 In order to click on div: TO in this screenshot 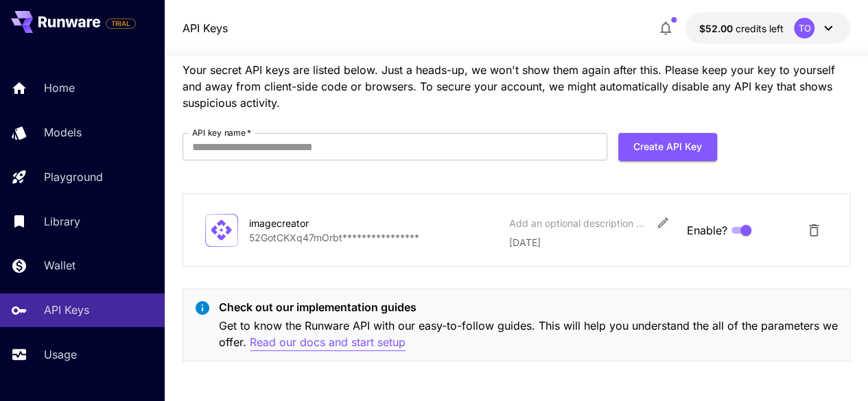, I will do `click(804, 28)`.